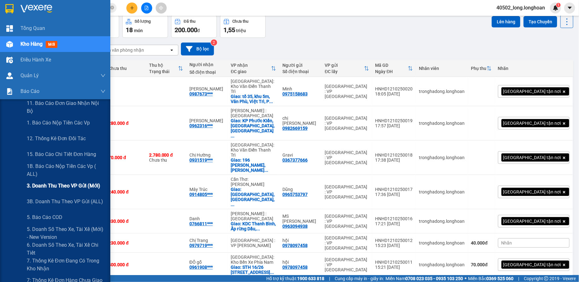  I want to click on span: 1, so click(558, 5).